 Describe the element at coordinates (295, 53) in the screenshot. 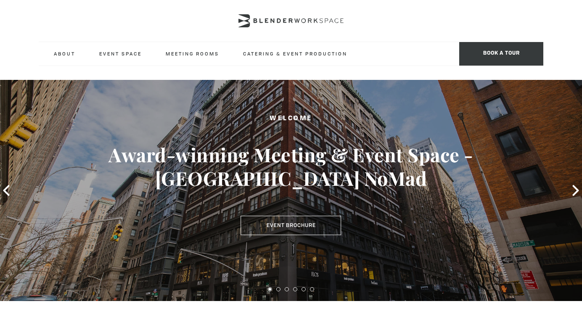

I see `a: Catering & Event Production` at that location.